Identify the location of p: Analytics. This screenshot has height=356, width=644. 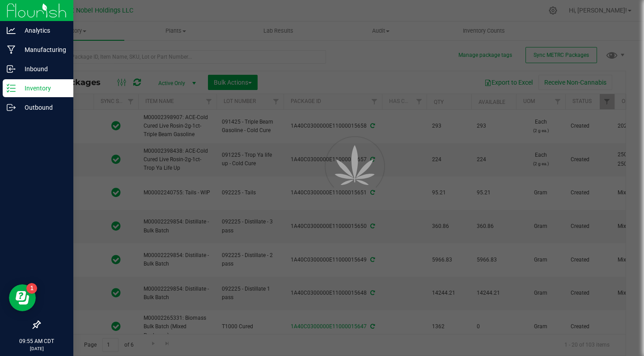
(42, 31).